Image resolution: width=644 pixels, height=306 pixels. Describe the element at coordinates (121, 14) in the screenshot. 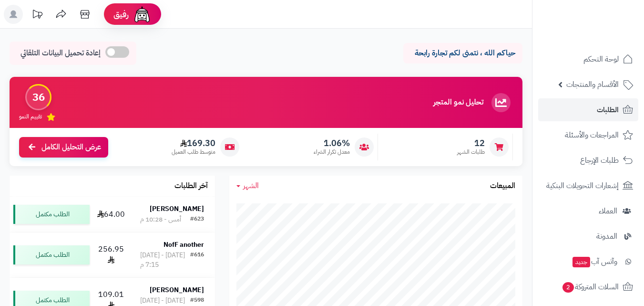

I see `span: رفيق` at that location.